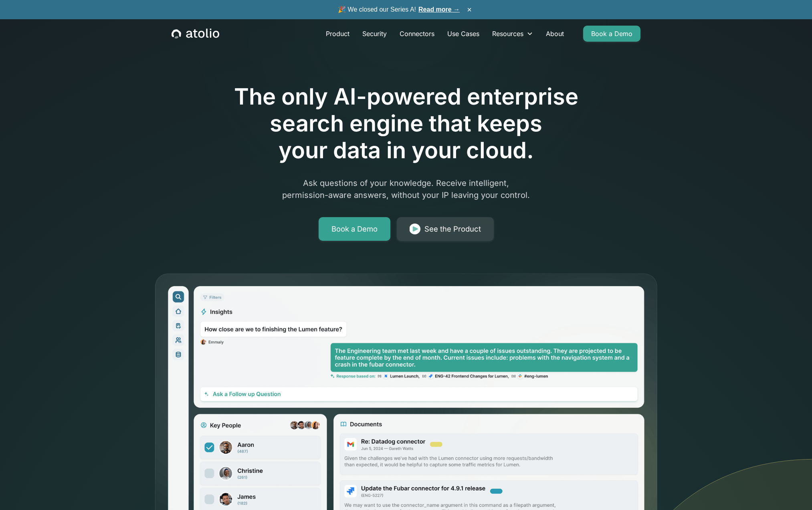 The image size is (812, 510). What do you see at coordinates (406, 189) in the screenshot?
I see `p: Ask questions of your knowledge. Receive intelligent, permission-aware answers, without your IP l...` at bounding box center [406, 189].